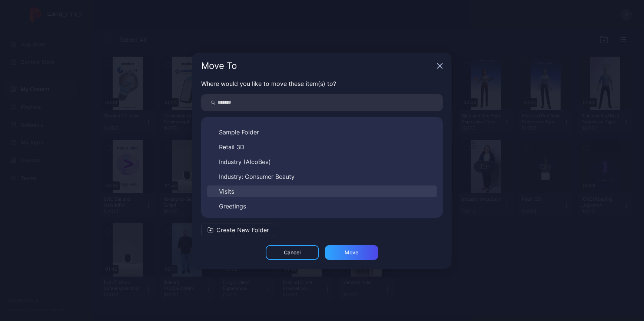 This screenshot has height=321, width=644. I want to click on button: Move, so click(352, 253).